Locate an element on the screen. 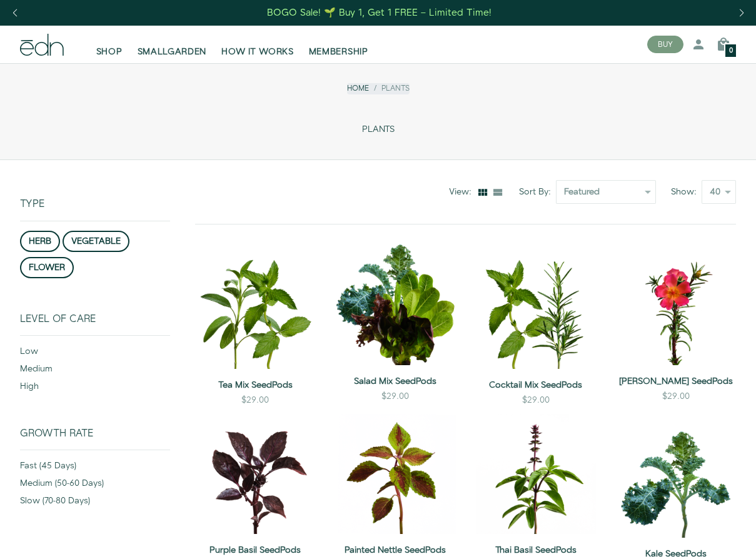 This screenshot has width=756, height=559. a: Salad Mix SeedPods is located at coordinates (395, 381).